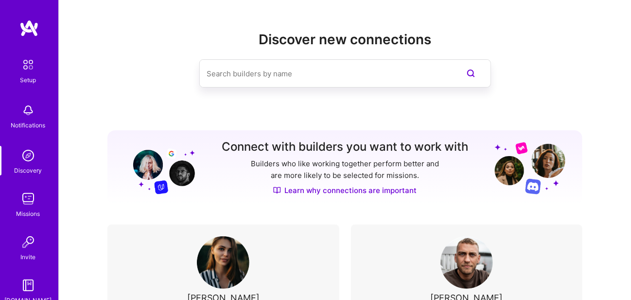  I want to click on div: Invite, so click(28, 257).